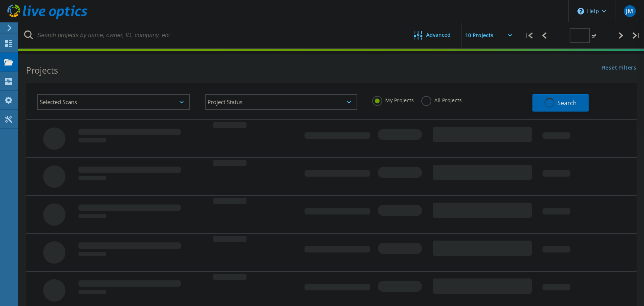  I want to click on div: Project Status, so click(281, 102).